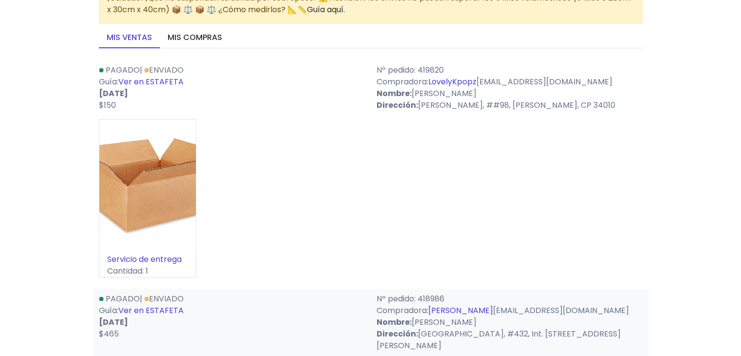  I want to click on img: small_1756357800090.jpeg, so click(148, 186).